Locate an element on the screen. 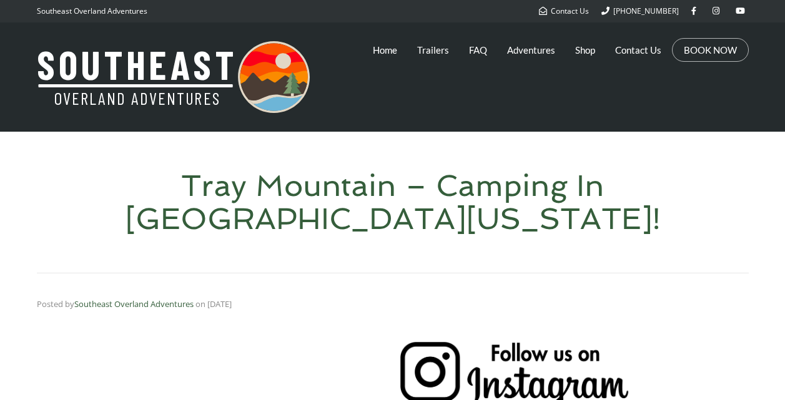 The width and height of the screenshot is (785, 400). a: Adventures is located at coordinates (531, 50).